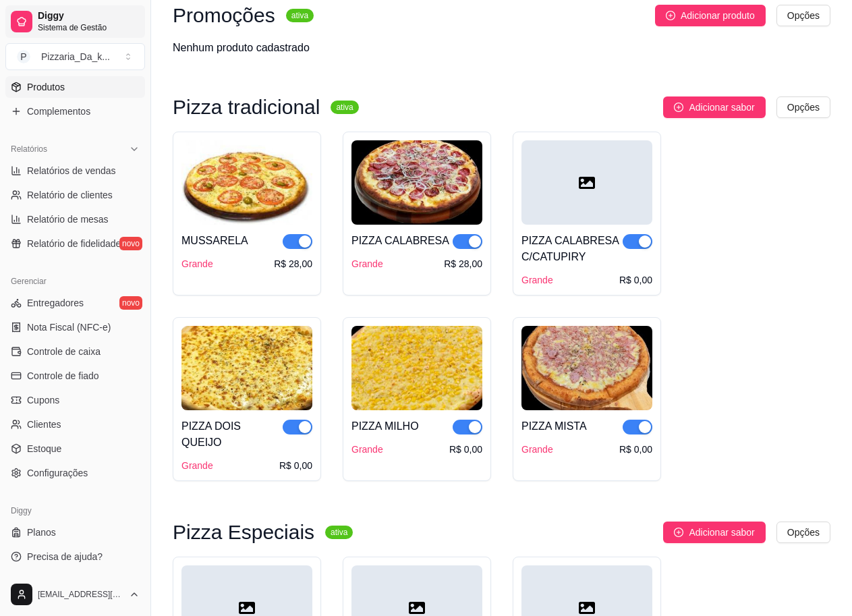  I want to click on span: Produtos, so click(46, 87).